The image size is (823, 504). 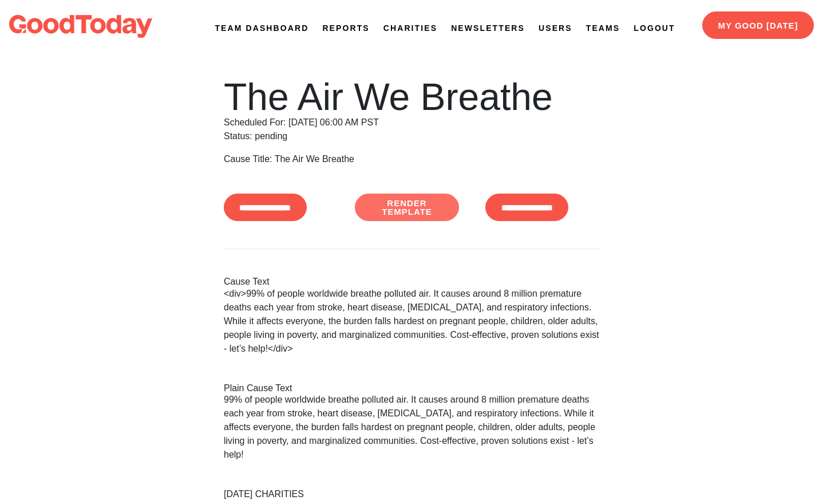 What do you see at coordinates (412, 389) in the screenshot?
I see `h2: Plain Cause Text` at bounding box center [412, 389].